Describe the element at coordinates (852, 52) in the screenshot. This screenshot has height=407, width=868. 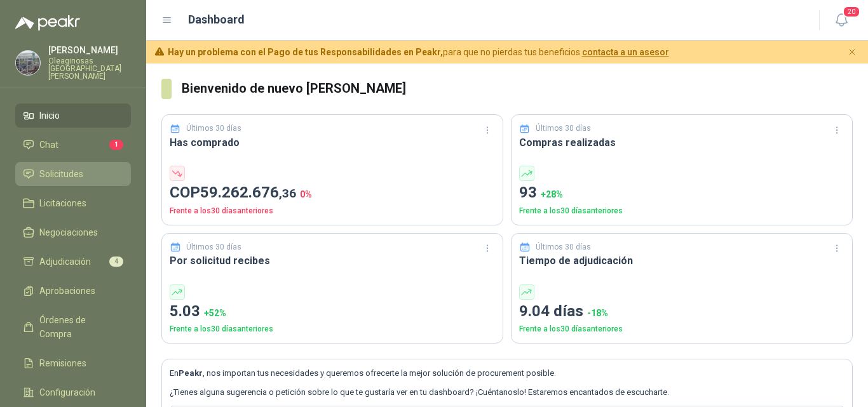
I see `button: Cerrar` at that location.